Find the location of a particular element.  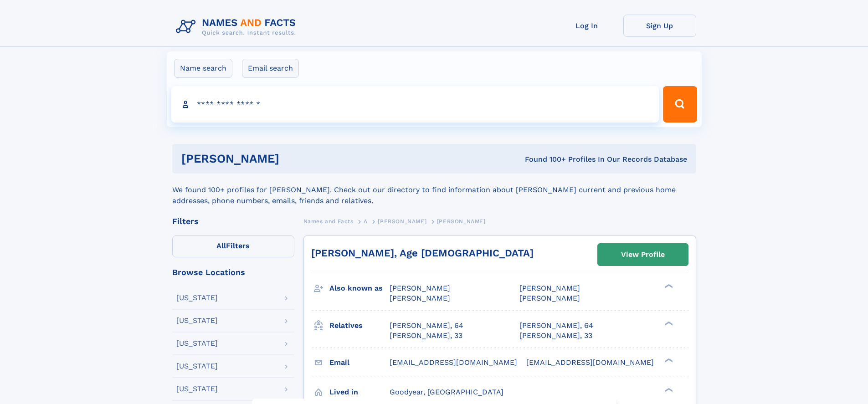

button: Search Button is located at coordinates (679, 104).